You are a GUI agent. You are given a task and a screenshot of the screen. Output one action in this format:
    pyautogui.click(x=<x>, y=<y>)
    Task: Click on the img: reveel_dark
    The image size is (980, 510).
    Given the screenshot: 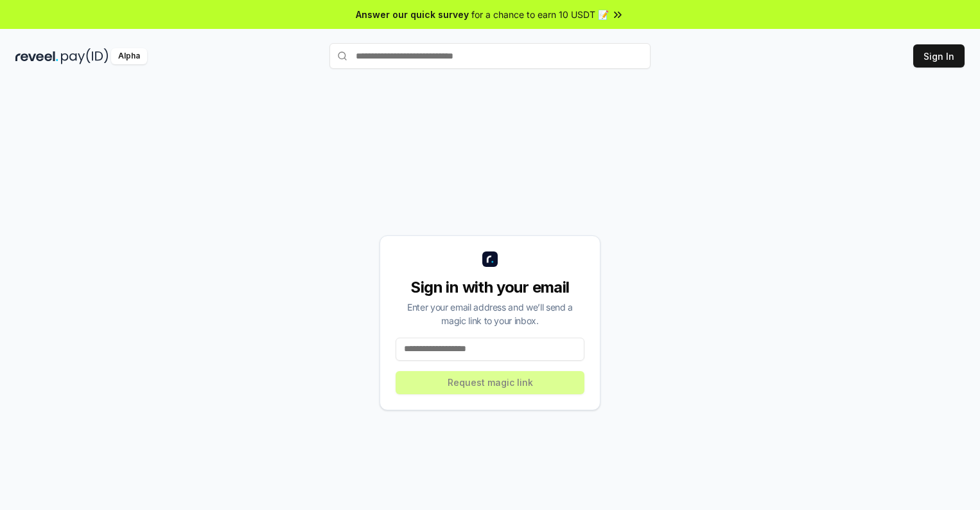 What is the action you would take?
    pyautogui.click(x=36, y=56)
    